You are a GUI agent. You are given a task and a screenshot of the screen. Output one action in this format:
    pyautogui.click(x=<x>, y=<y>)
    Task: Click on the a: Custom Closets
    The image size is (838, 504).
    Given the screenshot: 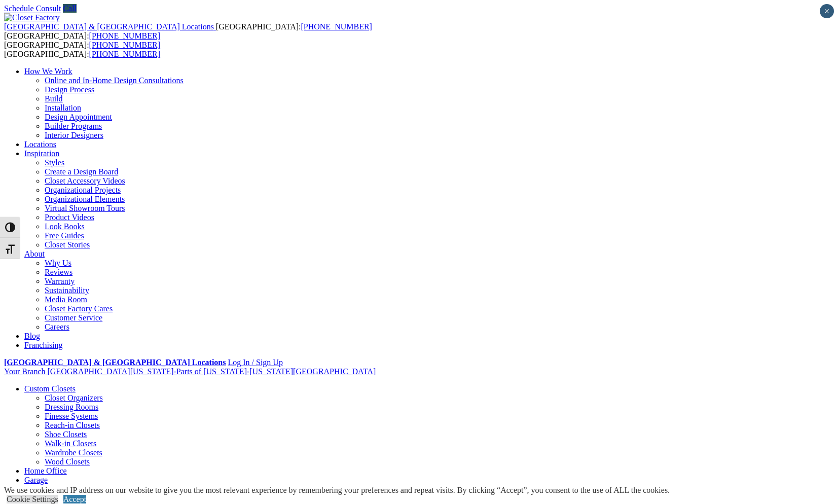 What is the action you would take?
    pyautogui.click(x=50, y=388)
    